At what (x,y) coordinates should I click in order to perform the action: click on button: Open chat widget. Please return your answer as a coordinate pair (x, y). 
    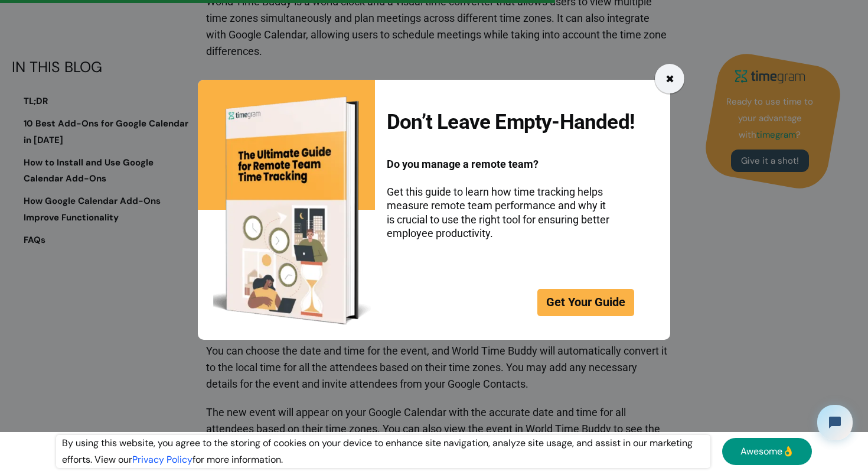
    Looking at the image, I should click on (28, 28).